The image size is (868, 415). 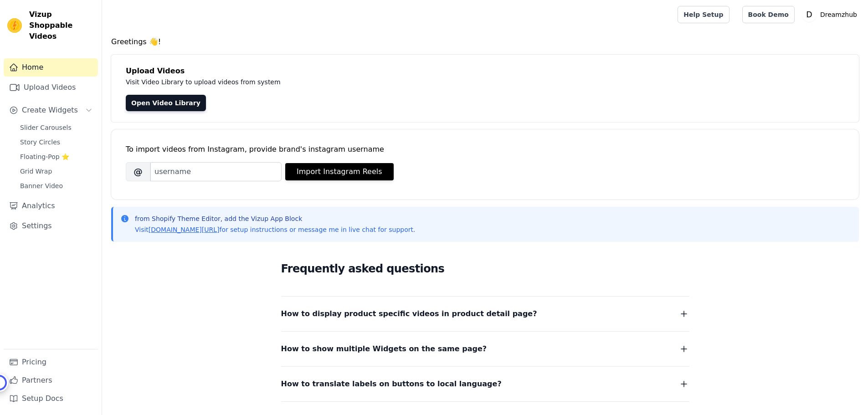 I want to click on span: Story Circles, so click(x=40, y=142).